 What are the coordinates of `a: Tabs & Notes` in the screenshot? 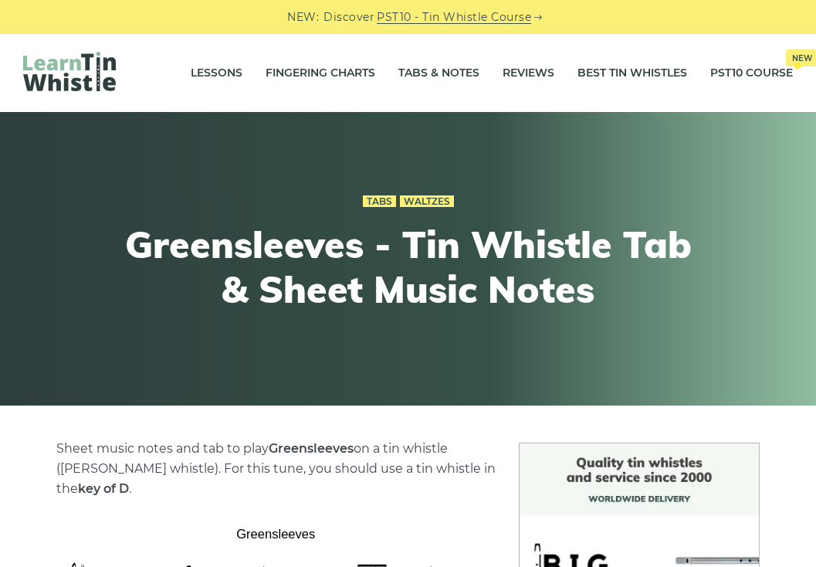 It's located at (439, 73).